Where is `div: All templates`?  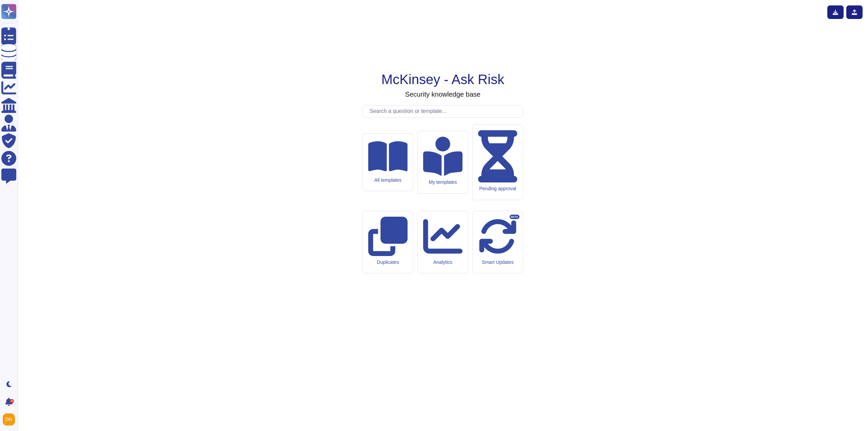
div: All templates is located at coordinates (388, 180).